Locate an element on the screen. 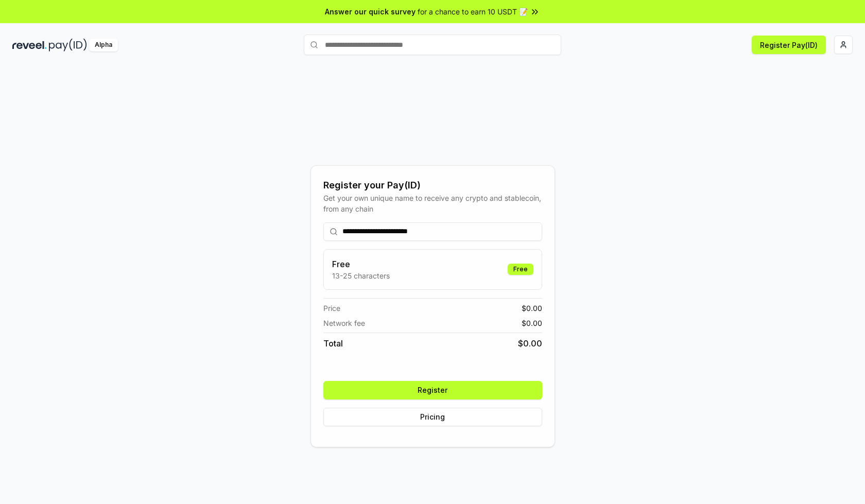 This screenshot has width=865, height=504. img: reveel_dark is located at coordinates (29, 45).